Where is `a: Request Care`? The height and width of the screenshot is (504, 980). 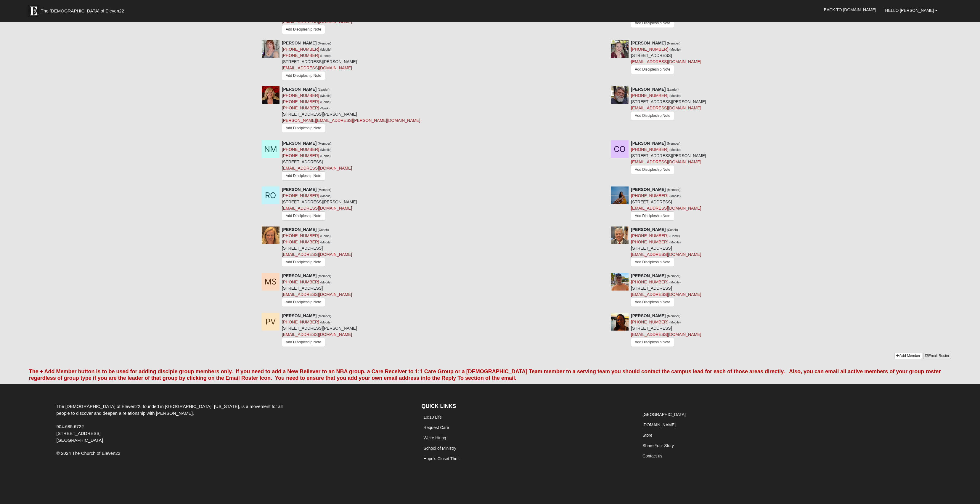
a: Request Care is located at coordinates (436, 427).